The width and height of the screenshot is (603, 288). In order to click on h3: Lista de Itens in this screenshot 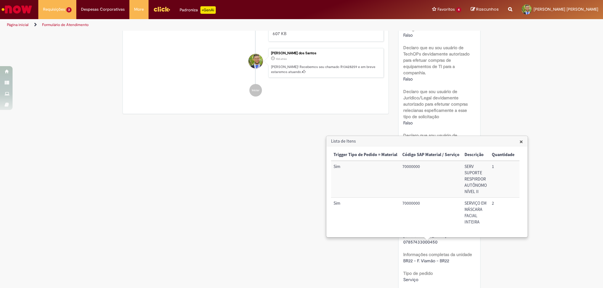, I will do `click(427, 142)`.